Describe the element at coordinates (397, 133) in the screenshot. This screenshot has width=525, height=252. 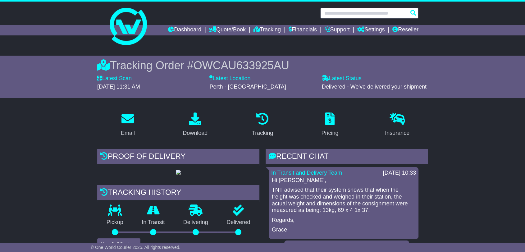
I see `div: Insurance` at that location.